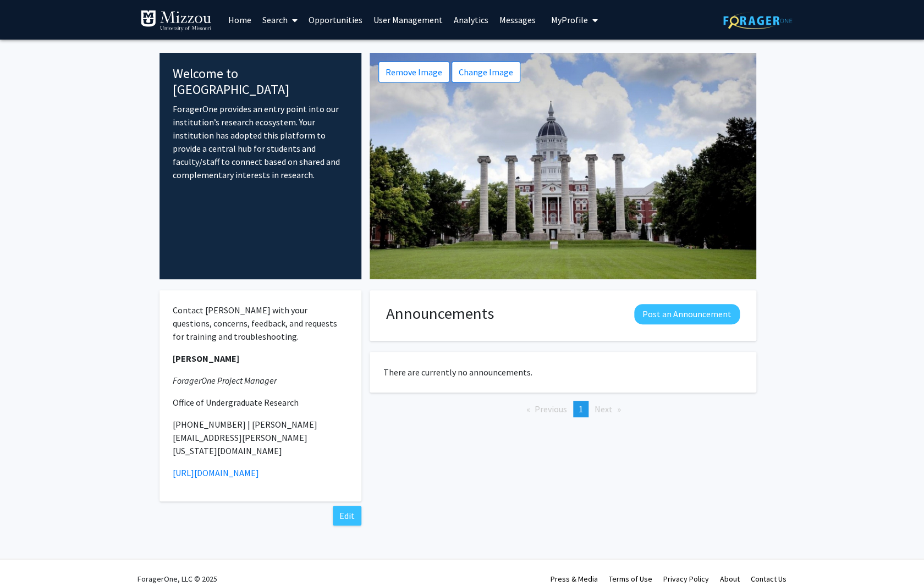 Image resolution: width=924 pixels, height=586 pixels. I want to click on em: ForagerOne Project Manager, so click(224, 380).